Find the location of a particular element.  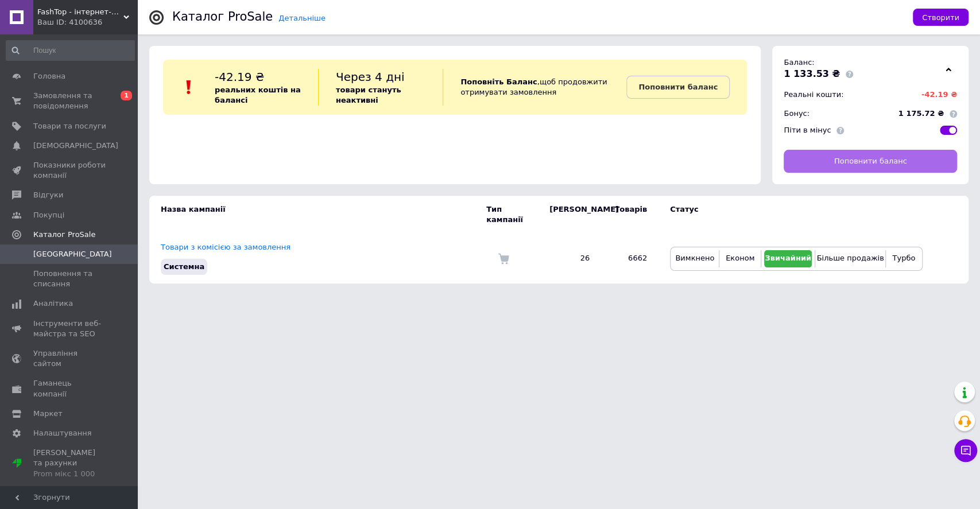

span: Вимкнено is located at coordinates (695, 258).